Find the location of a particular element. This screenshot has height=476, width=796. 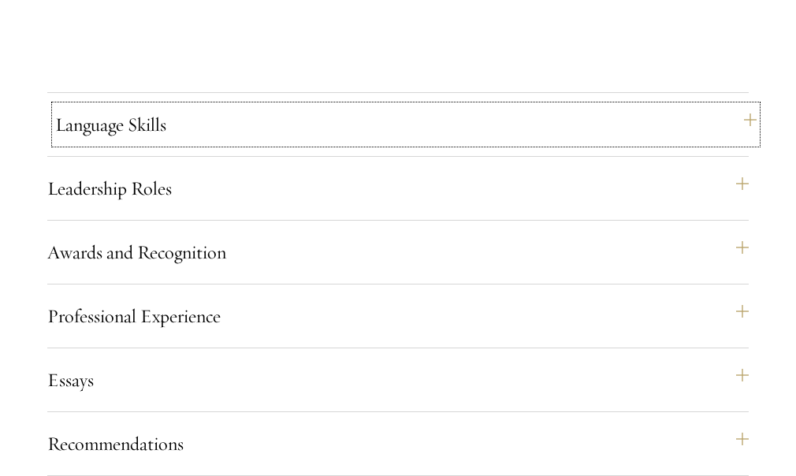

button: Recommendations is located at coordinates (398, 444).